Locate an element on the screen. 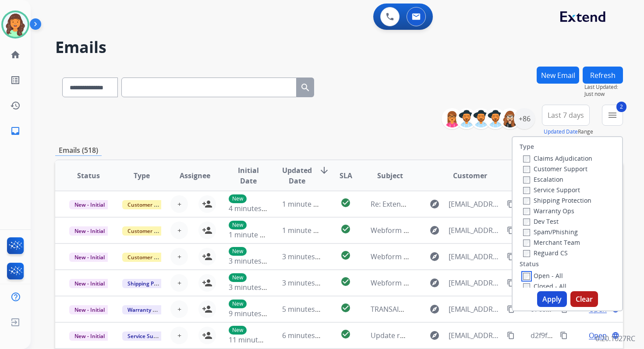  span: Initial Date is located at coordinates (248, 176).